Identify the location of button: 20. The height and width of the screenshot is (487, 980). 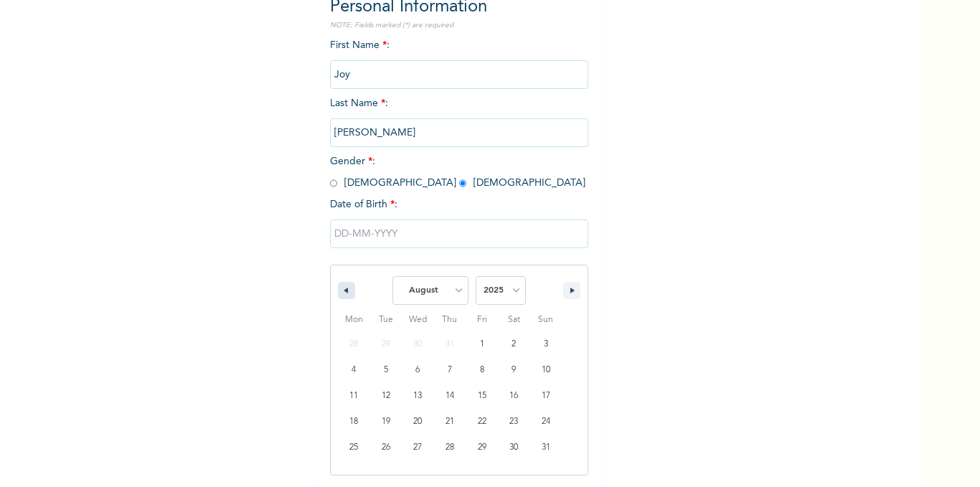
(418, 422).